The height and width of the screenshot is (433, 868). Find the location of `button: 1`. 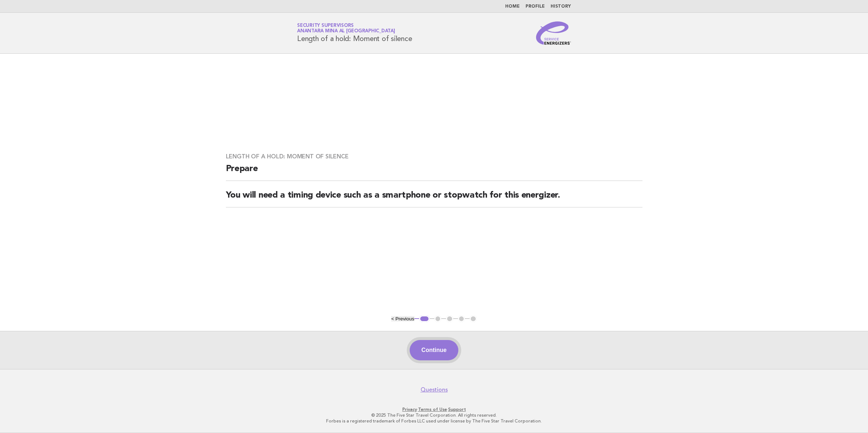

button: 1 is located at coordinates (424, 319).